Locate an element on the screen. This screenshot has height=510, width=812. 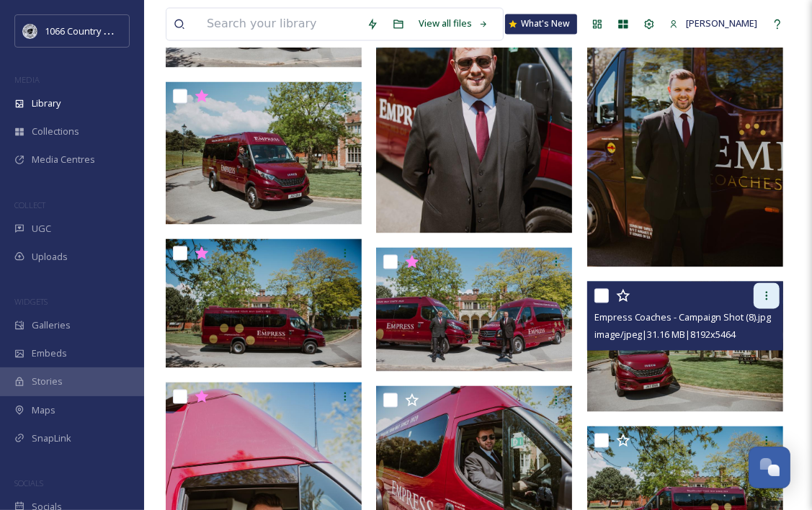
img: Empress Coaches - Campaign Shot (28).jpg is located at coordinates (264, 153).